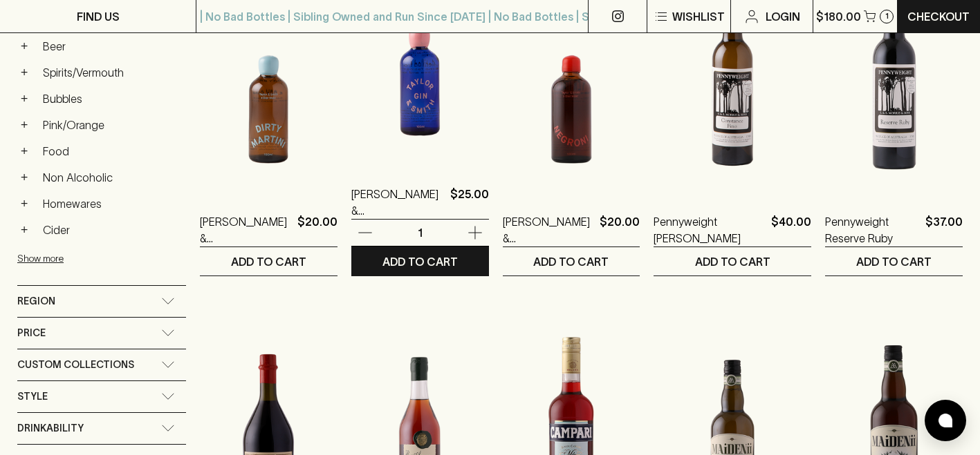  I want to click on div: Drinkability, so click(102, 428).